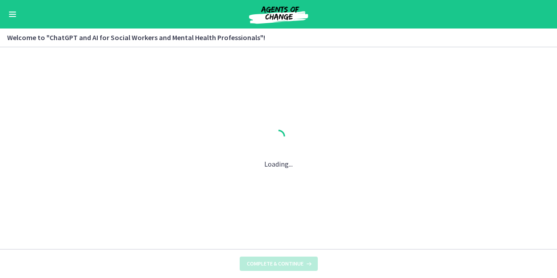 The width and height of the screenshot is (557, 278). I want to click on h3: Welcome to "ChatGPT and AI for Social Workers and Mental Health Professionals"!, so click(273, 37).